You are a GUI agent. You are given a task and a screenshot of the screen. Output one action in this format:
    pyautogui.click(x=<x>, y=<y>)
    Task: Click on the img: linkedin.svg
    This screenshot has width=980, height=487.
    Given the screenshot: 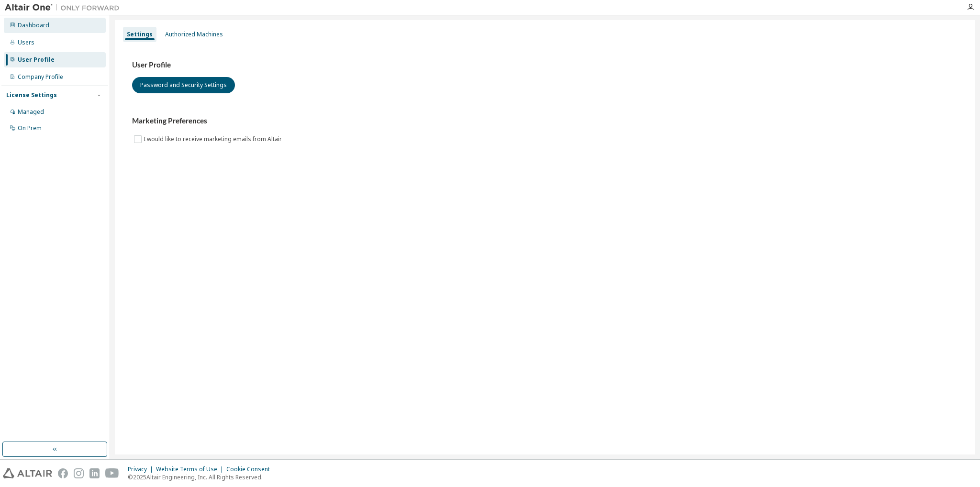 What is the action you would take?
    pyautogui.click(x=94, y=473)
    